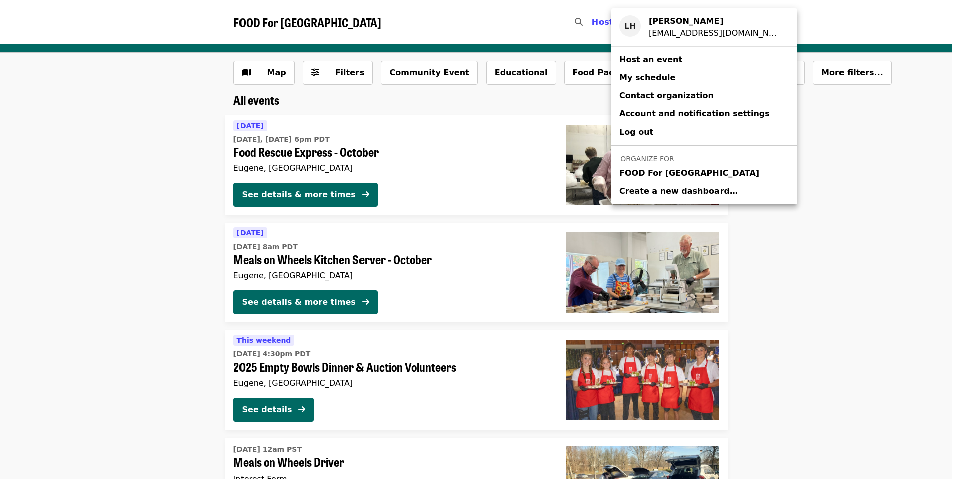  Describe the element at coordinates (704, 60) in the screenshot. I see `a: Host an event` at that location.